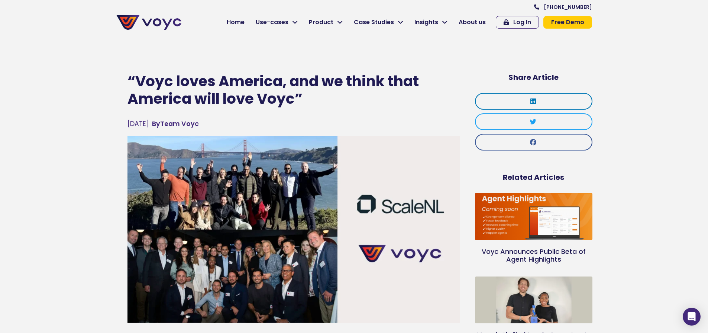  Describe the element at coordinates (568, 22) in the screenshot. I see `span: Free Demo` at that location.